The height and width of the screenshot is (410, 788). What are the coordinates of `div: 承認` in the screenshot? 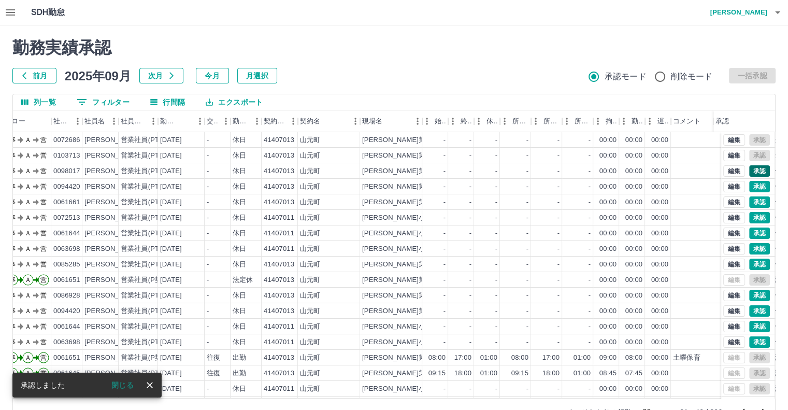 It's located at (722, 121).